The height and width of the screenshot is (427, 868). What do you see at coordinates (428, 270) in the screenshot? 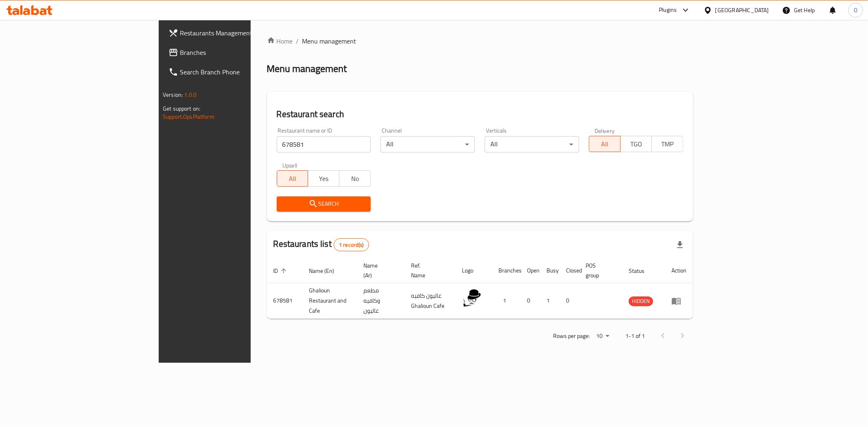
I see `span: Ref. Name` at bounding box center [428, 270].